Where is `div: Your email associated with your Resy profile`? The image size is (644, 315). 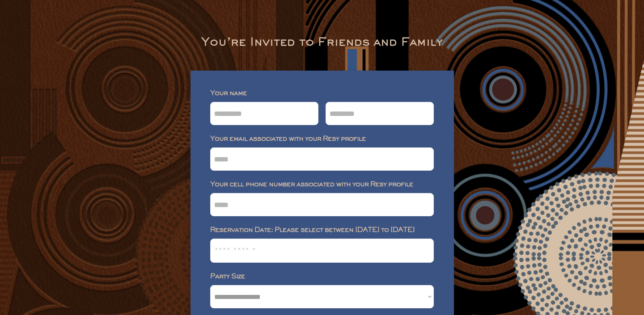 div: Your email associated with your Resy profile is located at coordinates (322, 139).